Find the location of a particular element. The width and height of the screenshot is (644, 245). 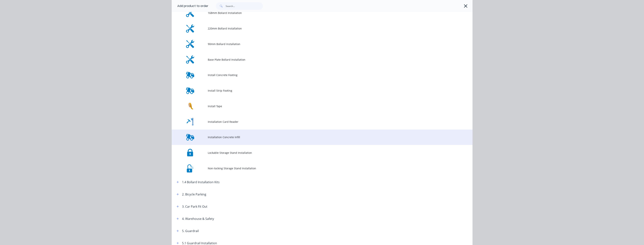

div: 3. Car Park Fit Out is located at coordinates (194, 207).